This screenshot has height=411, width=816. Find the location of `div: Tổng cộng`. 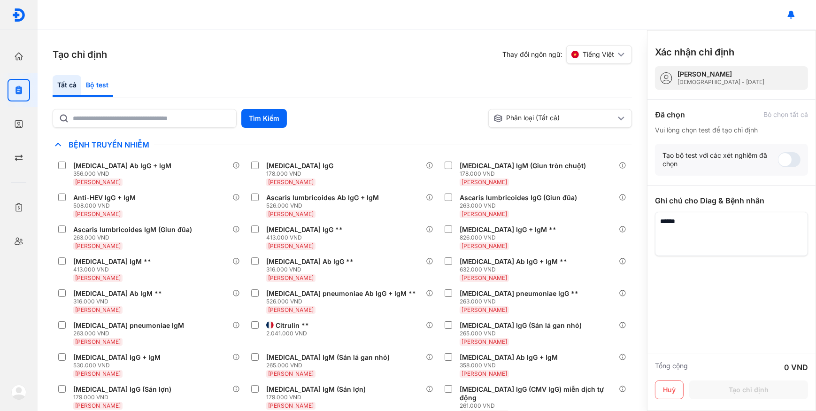

div: Tổng cộng is located at coordinates (671, 367).